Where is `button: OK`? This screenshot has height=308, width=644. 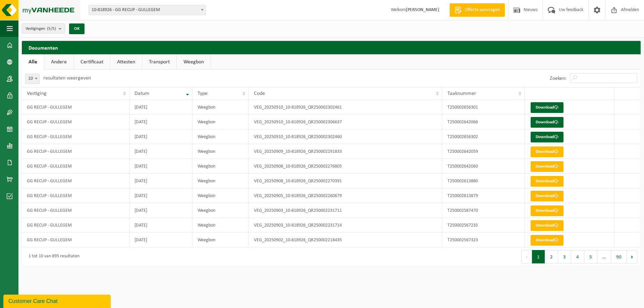 button: OK is located at coordinates (77, 29).